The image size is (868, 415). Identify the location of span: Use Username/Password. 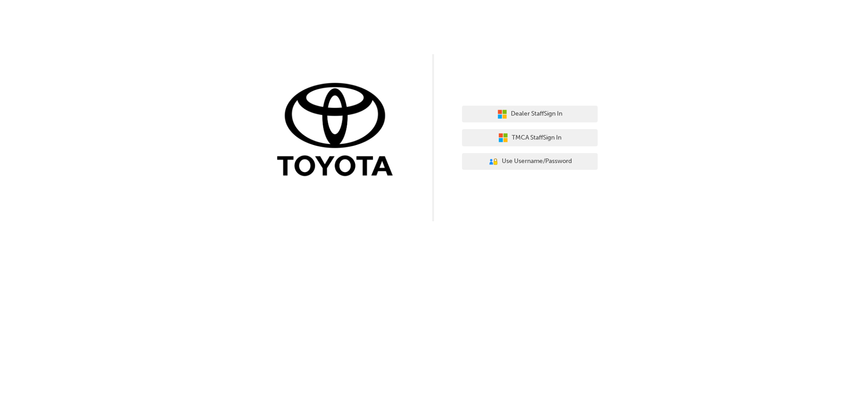
(537, 161).